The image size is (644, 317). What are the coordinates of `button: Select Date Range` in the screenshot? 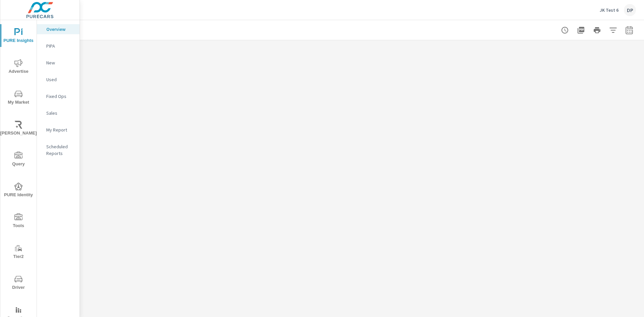 It's located at (629, 30).